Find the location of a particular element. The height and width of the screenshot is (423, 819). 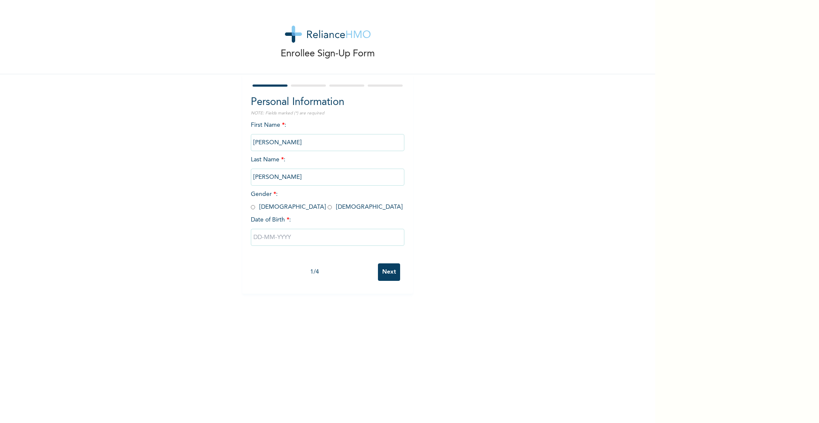

input: Next is located at coordinates (389, 272).